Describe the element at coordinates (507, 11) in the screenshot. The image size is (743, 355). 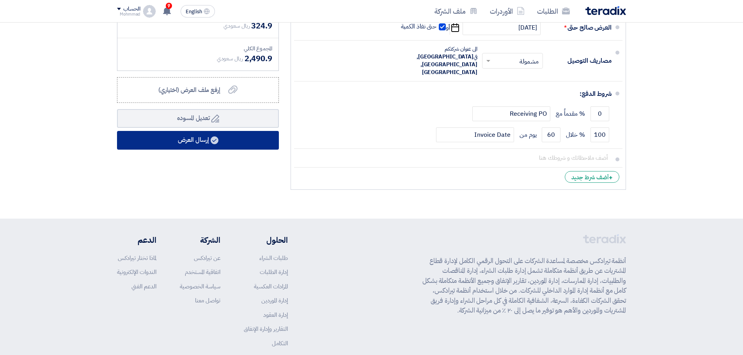
I see `a: الأوردرات` at that location.